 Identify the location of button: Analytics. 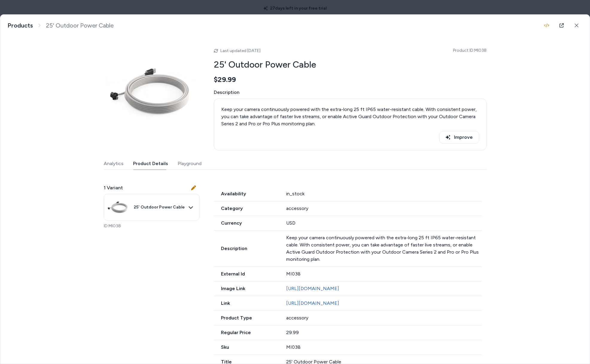
(114, 164).